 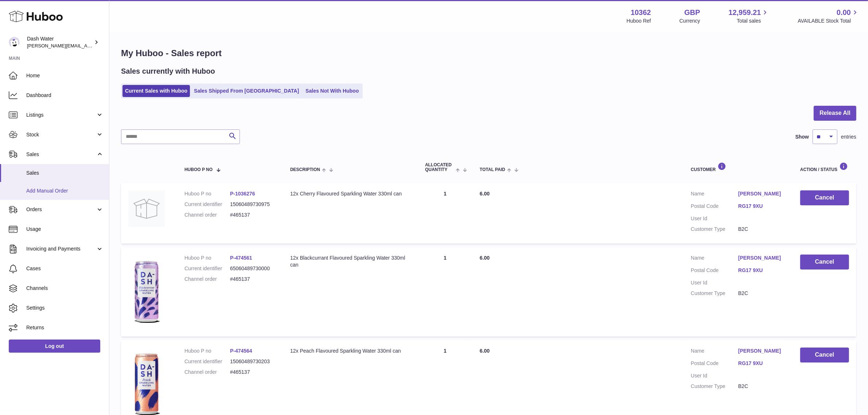 What do you see at coordinates (738, 167) in the screenshot?
I see `div: Customer` at bounding box center [738, 167].